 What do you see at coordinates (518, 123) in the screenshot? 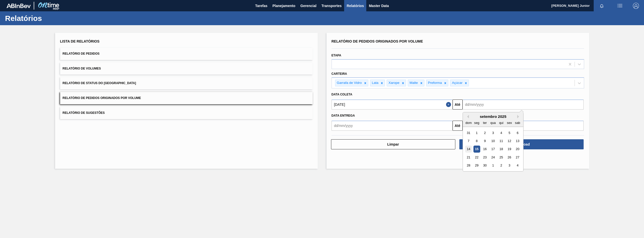
I see `div: sab` at bounding box center [518, 123].